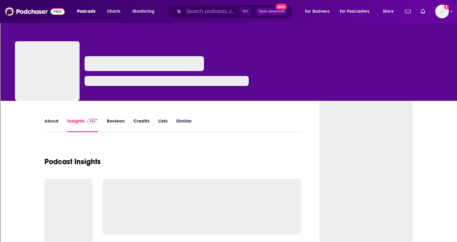 The width and height of the screenshot is (457, 242). Describe the element at coordinates (113, 11) in the screenshot. I see `span: Charts` at that location.